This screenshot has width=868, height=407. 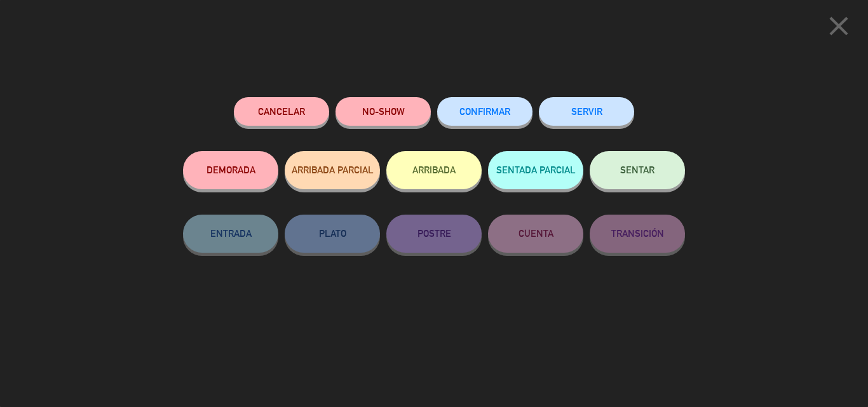 I want to click on button: CONFIRMAR, so click(x=484, y=111).